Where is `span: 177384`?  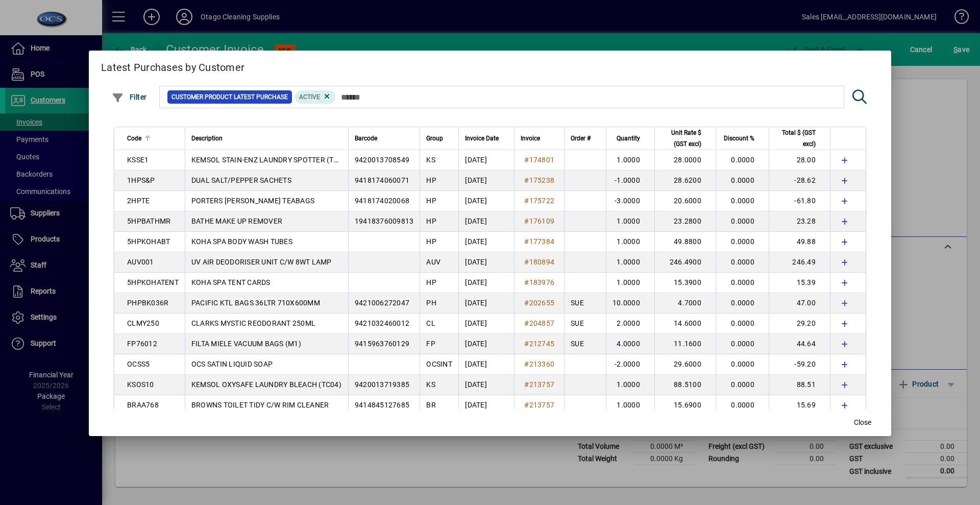 span: 177384 is located at coordinates (542, 242).